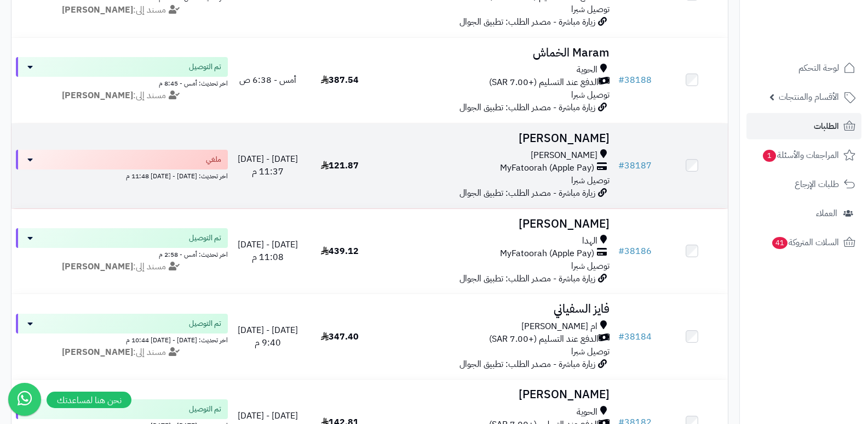 The height and width of the screenshot is (424, 868). What do you see at coordinates (804, 126) in the screenshot?
I see `a: الطلبات` at bounding box center [804, 126].